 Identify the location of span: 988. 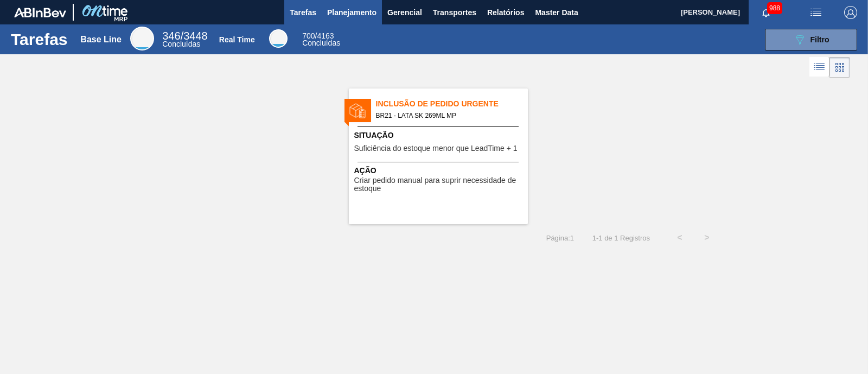
(775, 8).